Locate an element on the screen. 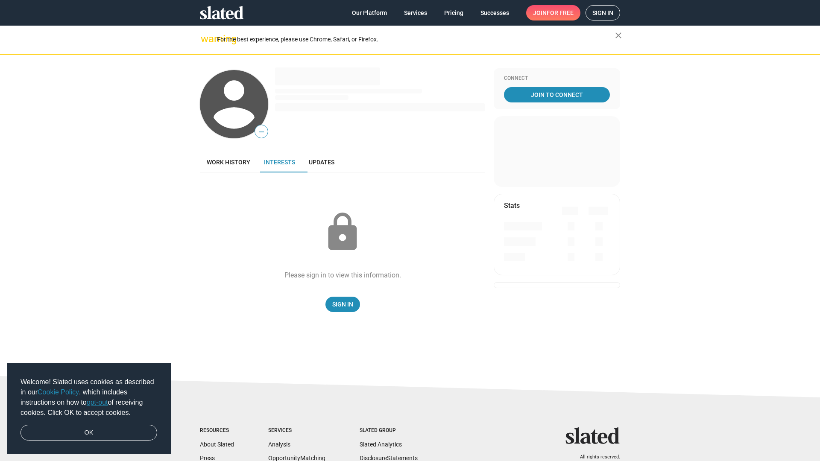 This screenshot has width=820, height=461. a: Our Platform is located at coordinates (369, 13).